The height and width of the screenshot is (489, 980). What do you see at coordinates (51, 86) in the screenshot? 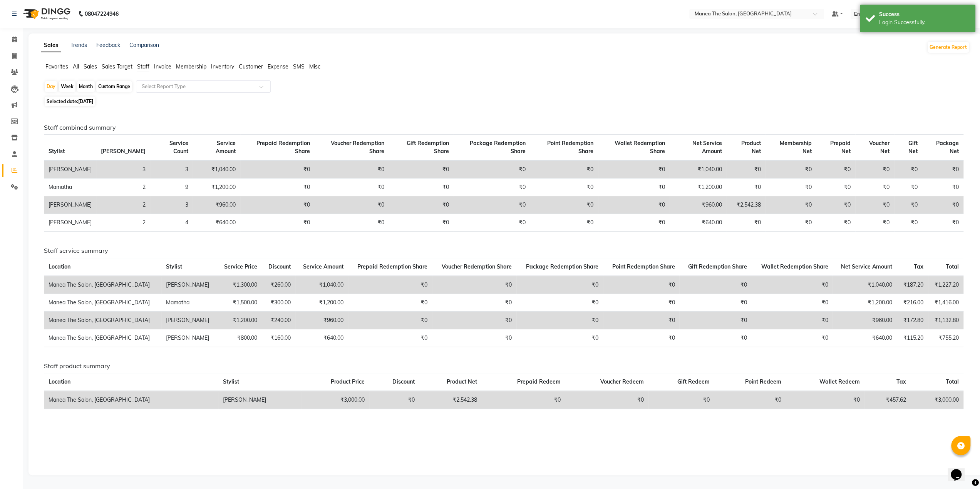
I see `div: Day` at bounding box center [51, 86].